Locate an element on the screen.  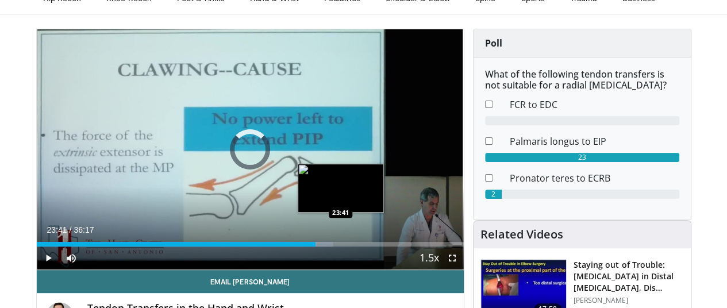
button: Fullscreen is located at coordinates (452, 258).